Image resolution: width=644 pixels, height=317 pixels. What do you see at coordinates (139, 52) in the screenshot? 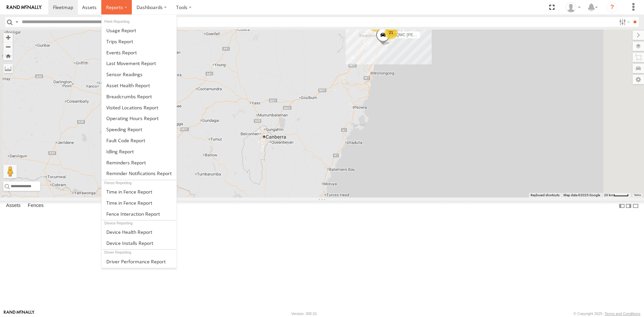
I see `a: Full Events Report` at bounding box center [139, 52].